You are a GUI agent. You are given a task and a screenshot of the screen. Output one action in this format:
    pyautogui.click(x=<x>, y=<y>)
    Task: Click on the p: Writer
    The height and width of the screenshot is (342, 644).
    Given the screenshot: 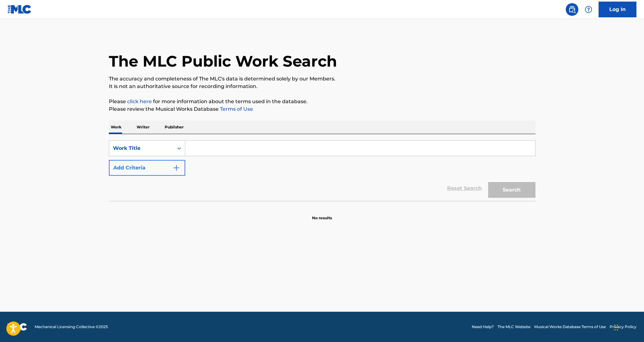 What is the action you would take?
    pyautogui.click(x=143, y=127)
    